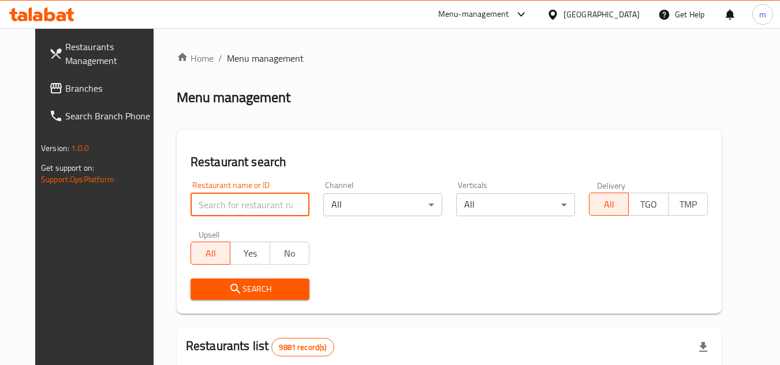 Image resolution: width=780 pixels, height=365 pixels. I want to click on button: Search, so click(250, 289).